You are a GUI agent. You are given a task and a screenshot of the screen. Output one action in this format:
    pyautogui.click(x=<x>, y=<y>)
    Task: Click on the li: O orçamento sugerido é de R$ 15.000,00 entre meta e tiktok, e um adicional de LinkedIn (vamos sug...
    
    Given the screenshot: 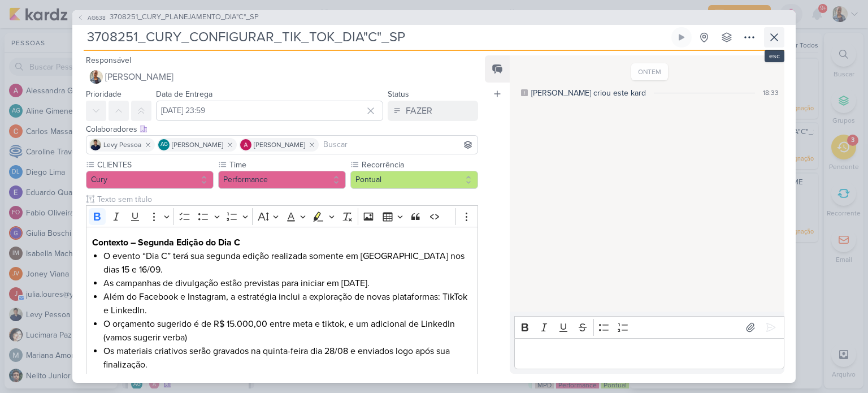 What is the action you would take?
    pyautogui.click(x=288, y=331)
    